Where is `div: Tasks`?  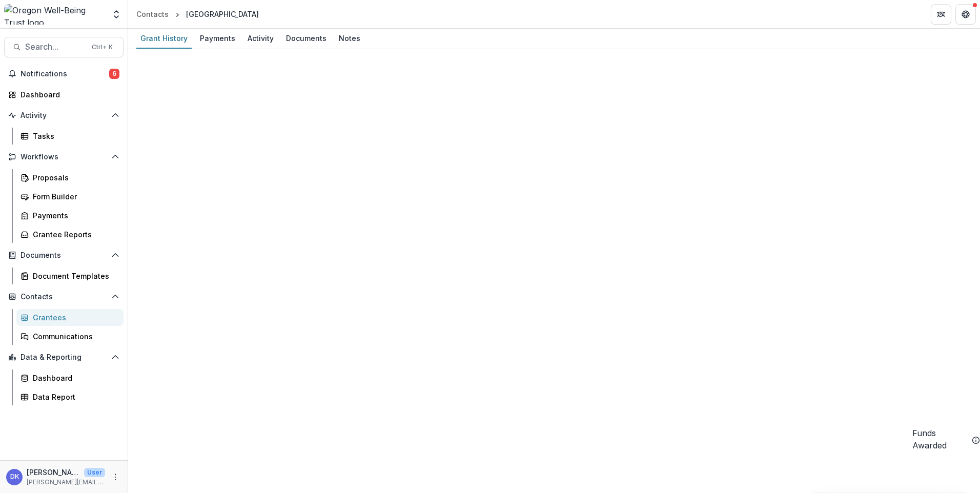
div: Tasks is located at coordinates (74, 135).